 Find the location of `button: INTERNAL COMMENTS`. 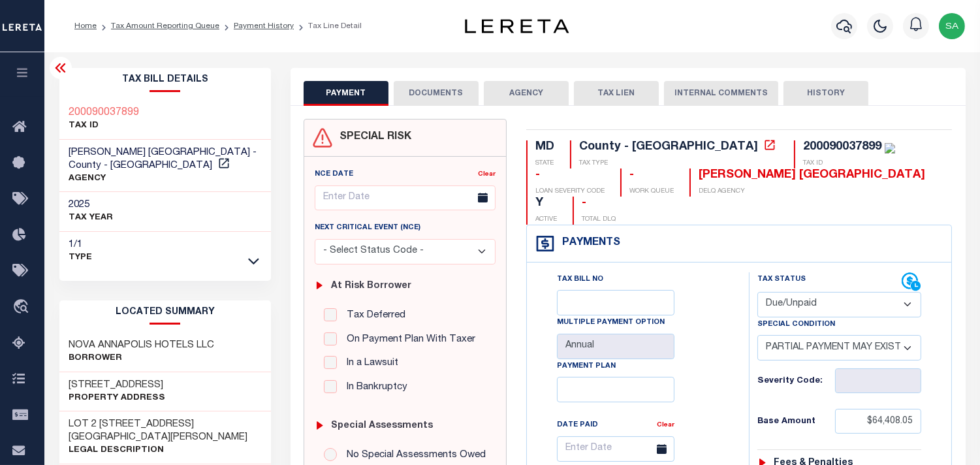

button: INTERNAL COMMENTS is located at coordinates (721, 94).